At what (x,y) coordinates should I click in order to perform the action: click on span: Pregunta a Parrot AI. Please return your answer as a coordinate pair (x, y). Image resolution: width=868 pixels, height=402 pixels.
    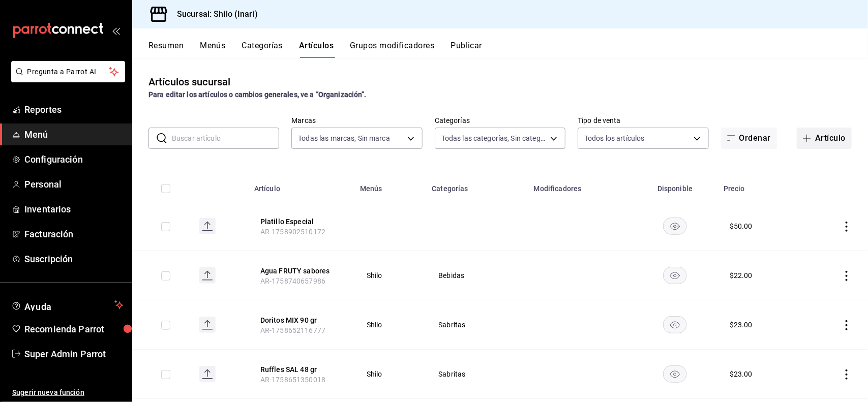
    Looking at the image, I should click on (68, 72).